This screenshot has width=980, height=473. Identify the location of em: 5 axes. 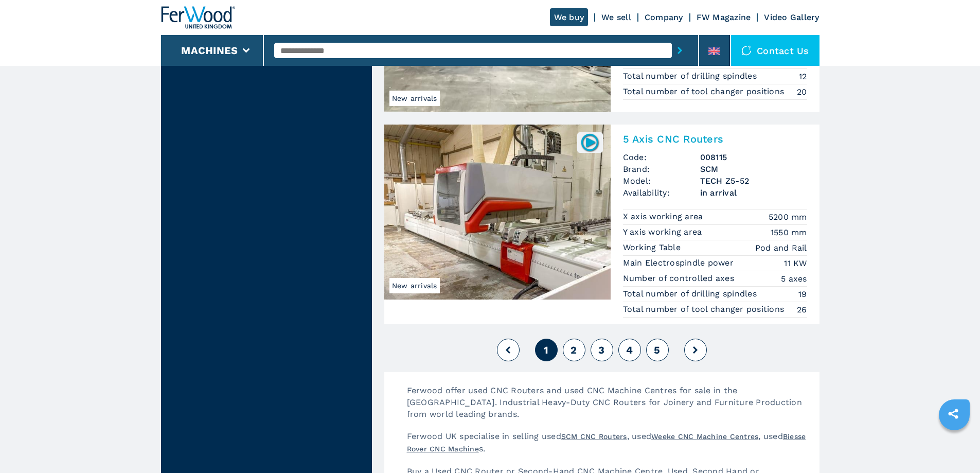
(794, 278).